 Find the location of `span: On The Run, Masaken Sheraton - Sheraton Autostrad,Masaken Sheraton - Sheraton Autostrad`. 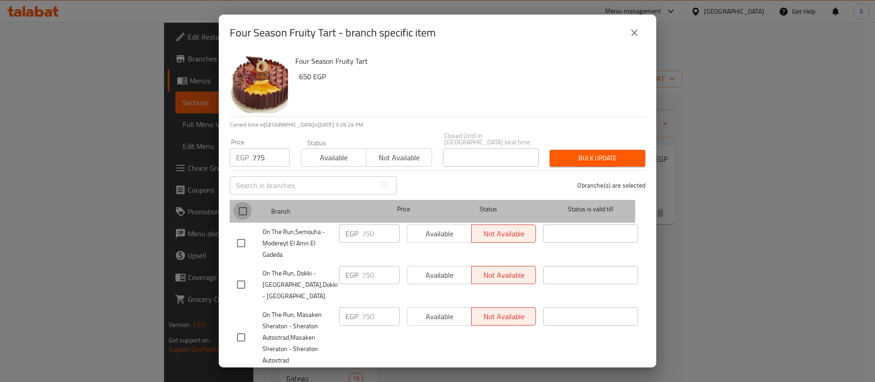

span: On The Run, Masaken Sheraton - Sheraton Autostrad,Masaken Sheraton - Sheraton Autostrad is located at coordinates (297, 338).